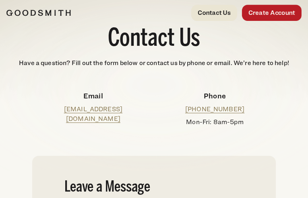  I want to click on h4: Phone, so click(215, 96).